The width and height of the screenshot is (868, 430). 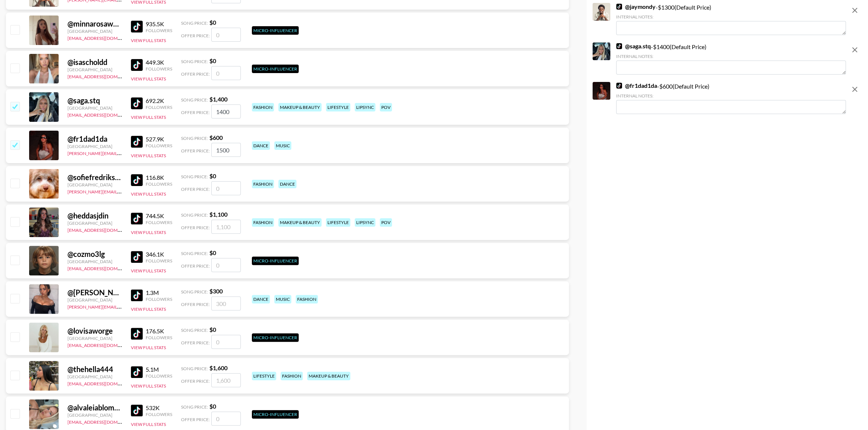 What do you see at coordinates (731, 58) in the screenshot?
I see `div: - $ 1400 (Default Price)` at bounding box center [731, 58].